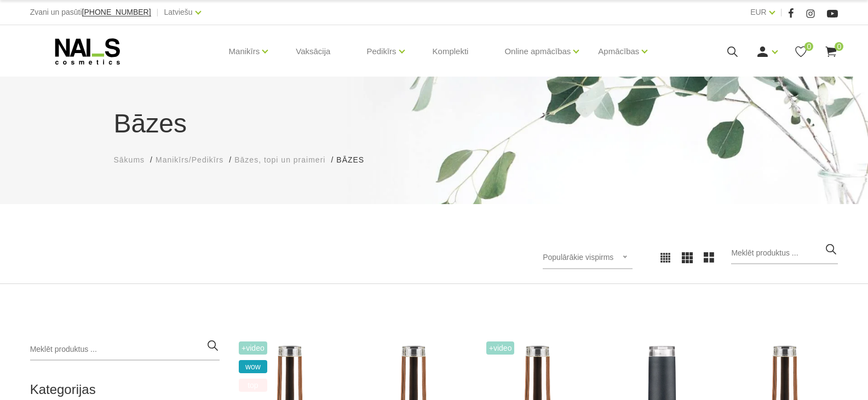  Describe the element at coordinates (434, 124) in the screenshot. I see `h1: Bāzes` at that location.